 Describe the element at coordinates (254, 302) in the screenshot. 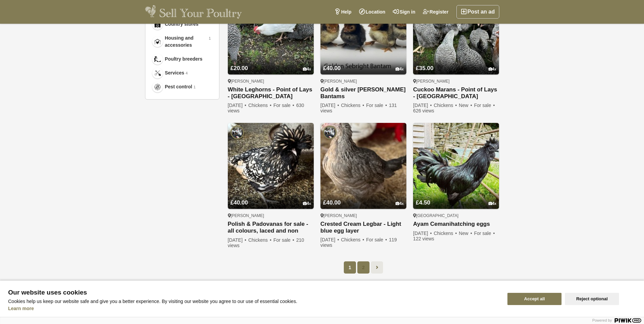

I see `p: Cookies help us keep our website safe and give you a better experience. By visiting our website y...` at that location.